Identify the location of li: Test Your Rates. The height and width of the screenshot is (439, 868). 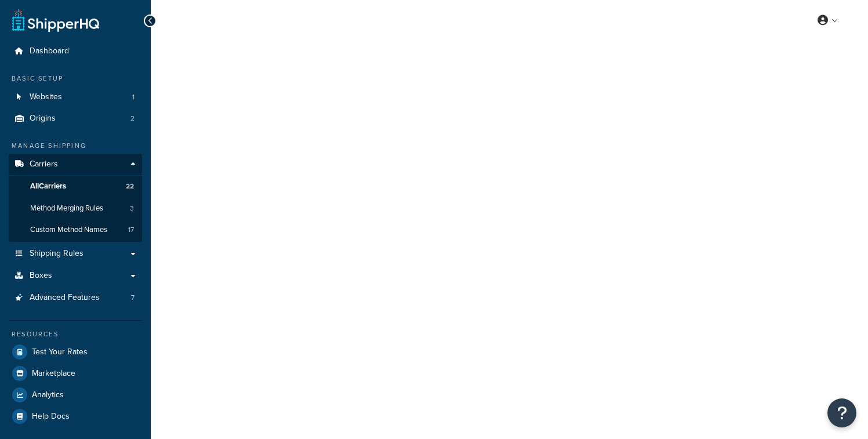
(75, 352).